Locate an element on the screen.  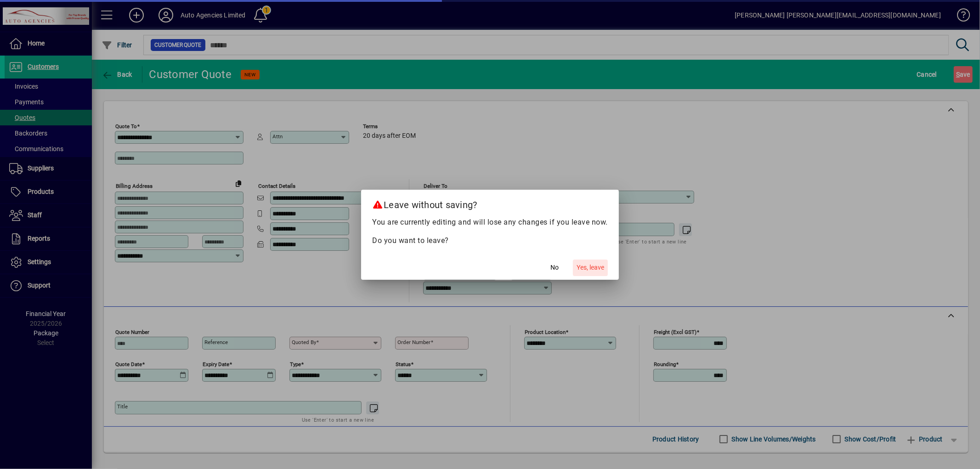
h2: Leave without saving? is located at coordinates (490, 203).